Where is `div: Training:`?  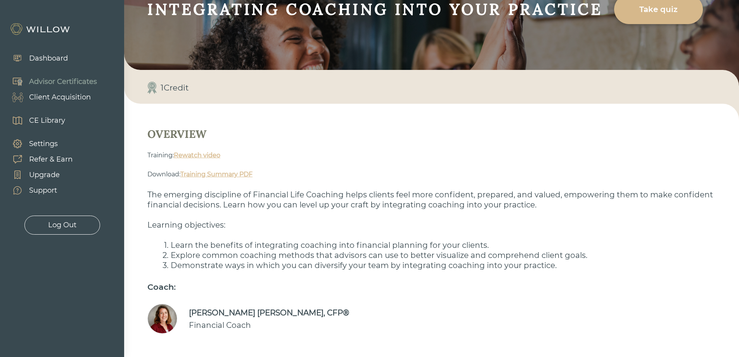
div: Training: is located at coordinates (437, 155).